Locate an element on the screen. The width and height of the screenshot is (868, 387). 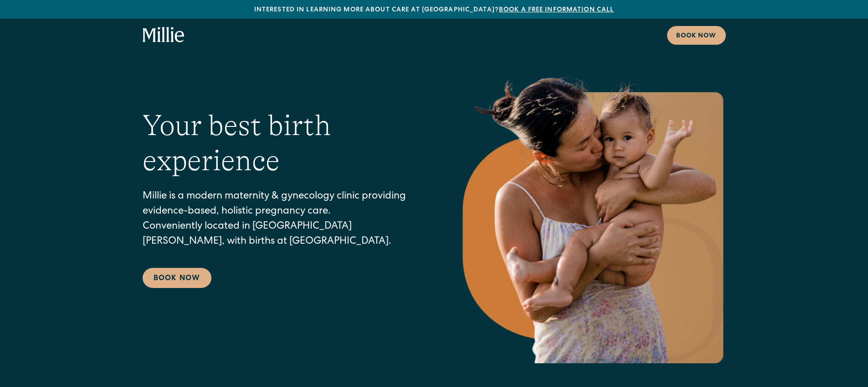
img: Mother holding and kissing her baby on the cheek. is located at coordinates (593, 213).